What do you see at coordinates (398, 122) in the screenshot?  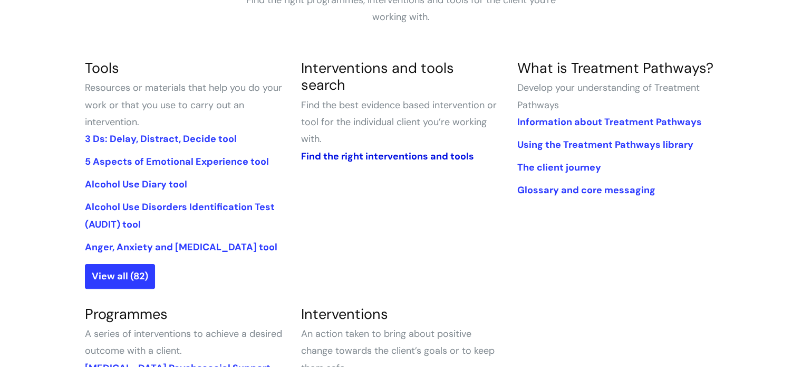 I see `span: Find the best evidence based intervention or tool for the individual client you’re working with.` at bounding box center [398, 122].